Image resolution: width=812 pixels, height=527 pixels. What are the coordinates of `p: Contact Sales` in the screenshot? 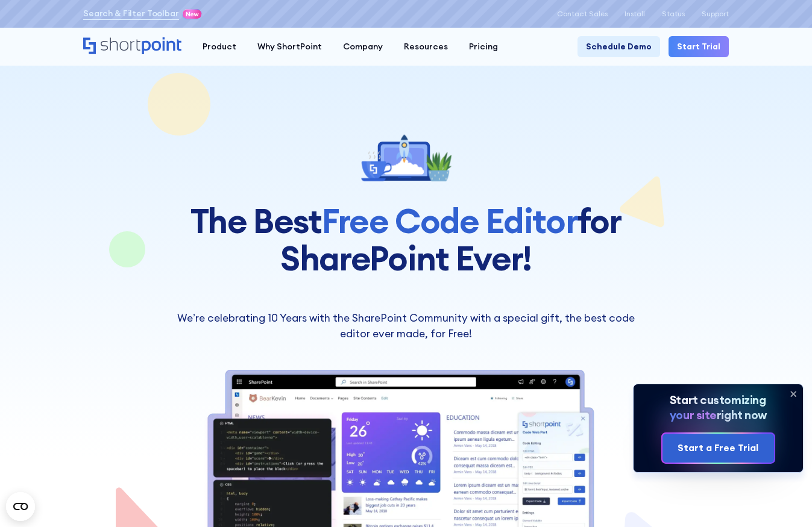 It's located at (582, 14).